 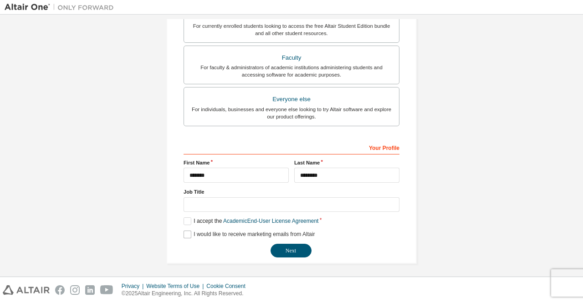 I want to click on label: I accept the, so click(x=251, y=221).